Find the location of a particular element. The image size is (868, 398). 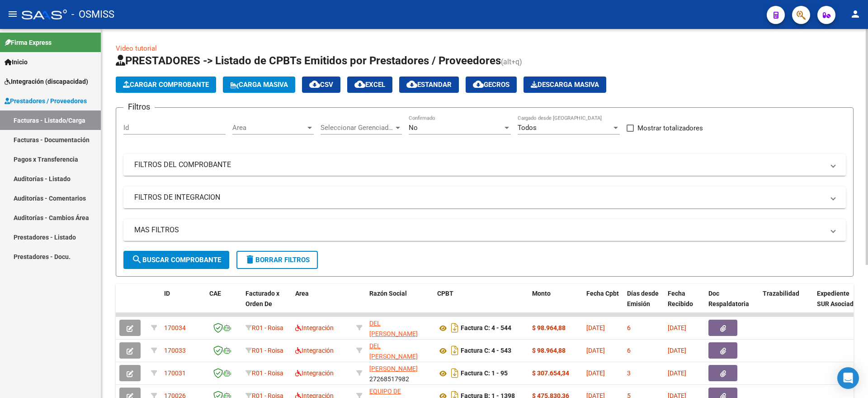

div: Open Intercom Messenger is located at coordinates (848, 378).